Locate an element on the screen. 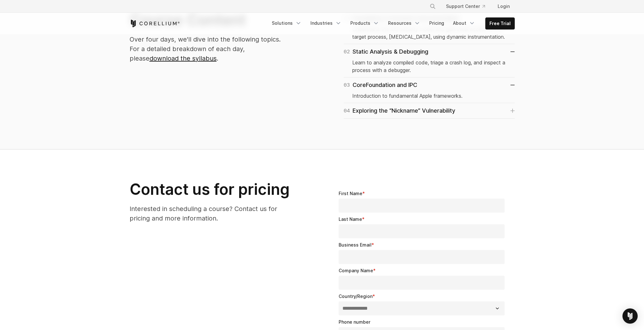 Image resolution: width=644 pixels, height=330 pixels. div: CoreFoundation and IPC is located at coordinates (381, 85).